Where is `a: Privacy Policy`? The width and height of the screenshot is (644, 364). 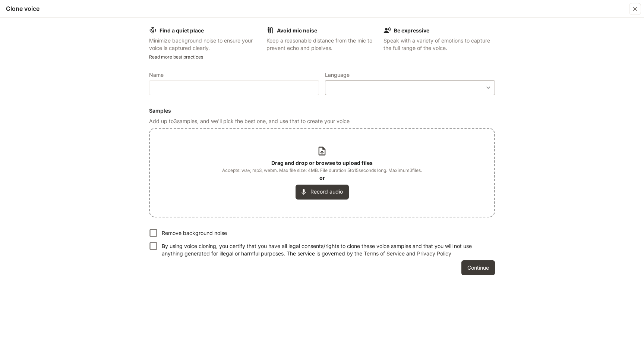
a: Privacy Policy is located at coordinates (434, 253).